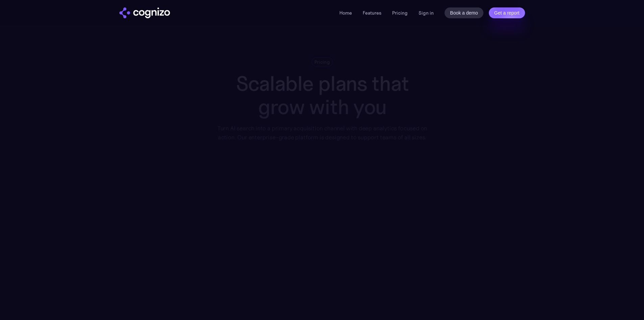 This screenshot has height=320, width=644. Describe the element at coordinates (145, 13) in the screenshot. I see `a: home` at that location.